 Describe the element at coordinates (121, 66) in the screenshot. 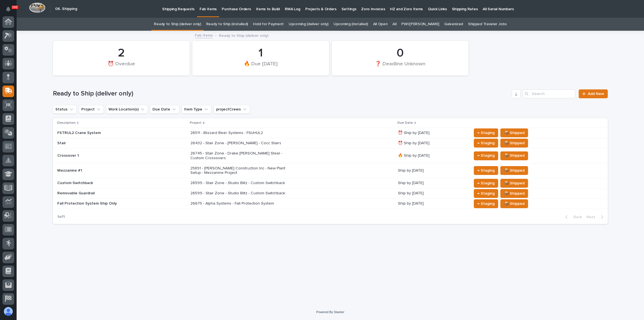

I see `div: ⏰ Overdue` at that location.